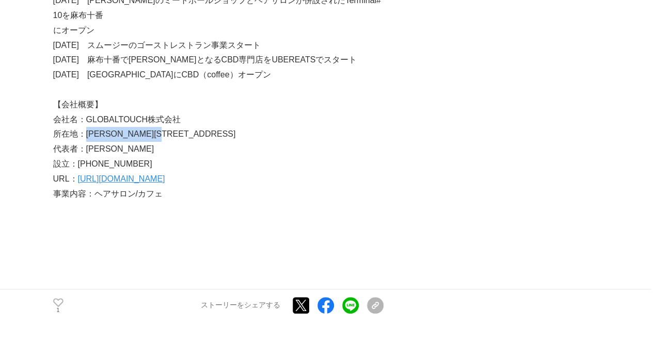 The height and width of the screenshot is (343, 653). I want to click on p: ストーリーをシェアする, so click(240, 305).